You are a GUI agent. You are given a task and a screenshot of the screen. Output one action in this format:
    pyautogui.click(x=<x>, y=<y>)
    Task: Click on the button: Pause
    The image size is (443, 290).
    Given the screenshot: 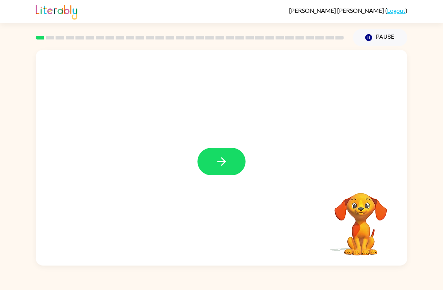 What is the action you would take?
    pyautogui.click(x=380, y=38)
    